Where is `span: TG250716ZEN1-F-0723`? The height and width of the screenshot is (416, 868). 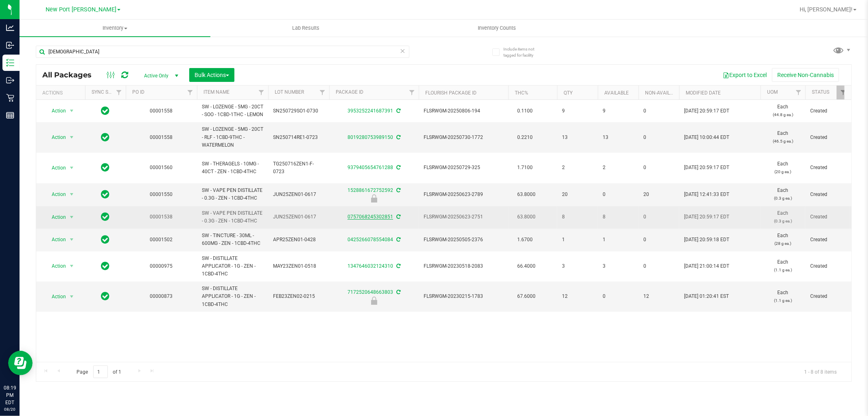
span: TG250716ZEN1-F-0723 is located at coordinates (299, 168).